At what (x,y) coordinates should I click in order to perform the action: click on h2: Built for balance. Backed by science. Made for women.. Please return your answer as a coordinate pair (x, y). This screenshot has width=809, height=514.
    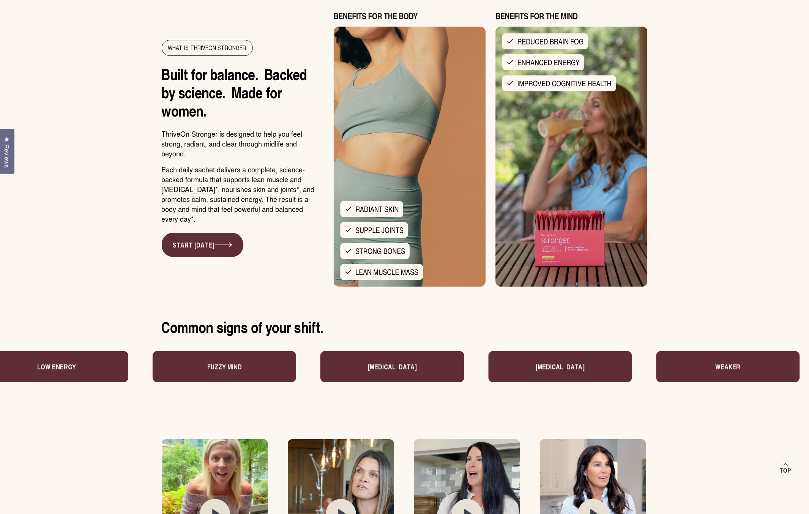
    Looking at the image, I should click on (240, 92).